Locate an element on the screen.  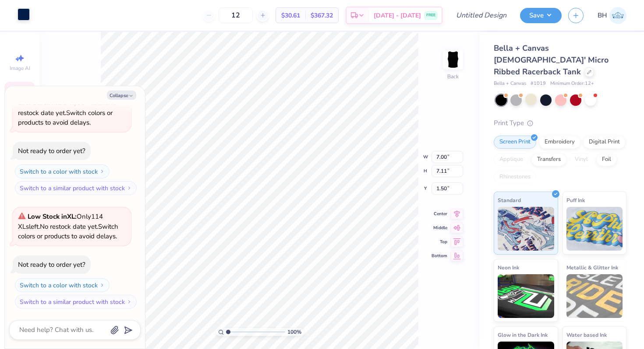
span: Standard is located at coordinates (509, 200).